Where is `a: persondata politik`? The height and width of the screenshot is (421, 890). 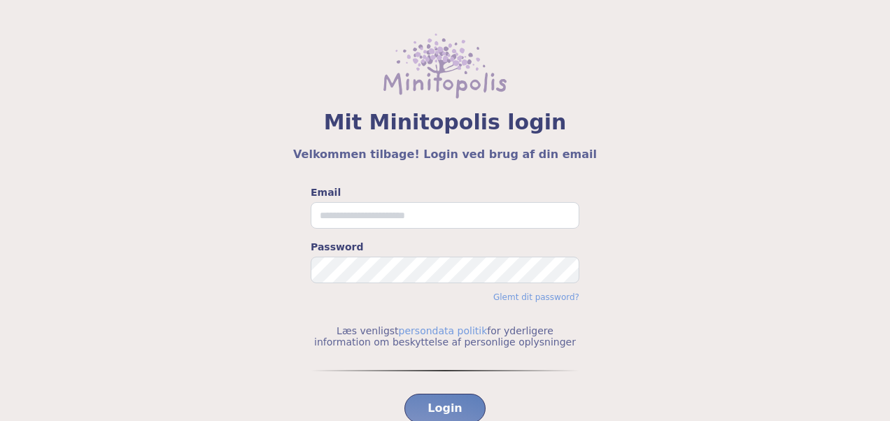
a: persondata politik is located at coordinates (443, 331).